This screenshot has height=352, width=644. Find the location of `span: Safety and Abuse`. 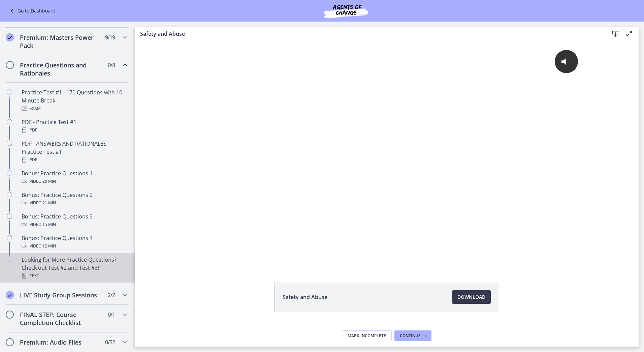

span: Safety and Abuse is located at coordinates (305, 297).